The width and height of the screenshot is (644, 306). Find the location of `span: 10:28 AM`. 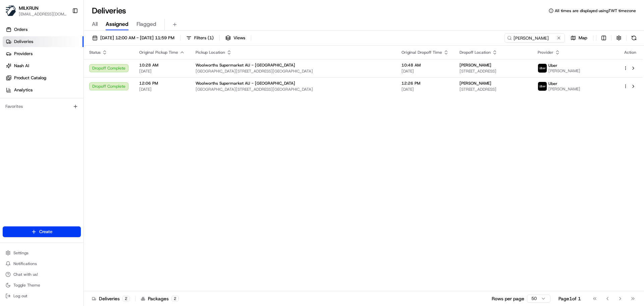

span: 10:28 AM is located at coordinates (162, 65).